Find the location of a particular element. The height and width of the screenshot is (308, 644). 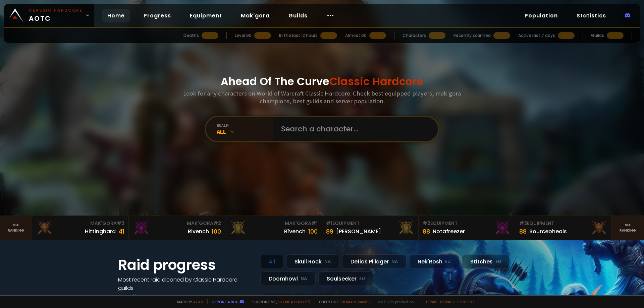

span: Classic Hardcore is located at coordinates (377, 81).